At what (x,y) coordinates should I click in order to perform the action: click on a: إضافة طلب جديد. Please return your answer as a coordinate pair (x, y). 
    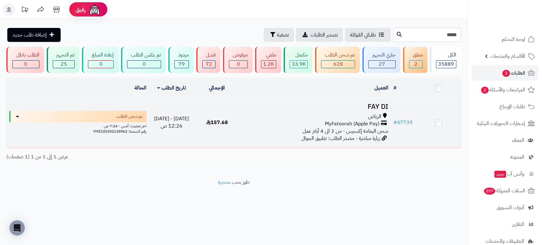
    Looking at the image, I should click on (34, 35).